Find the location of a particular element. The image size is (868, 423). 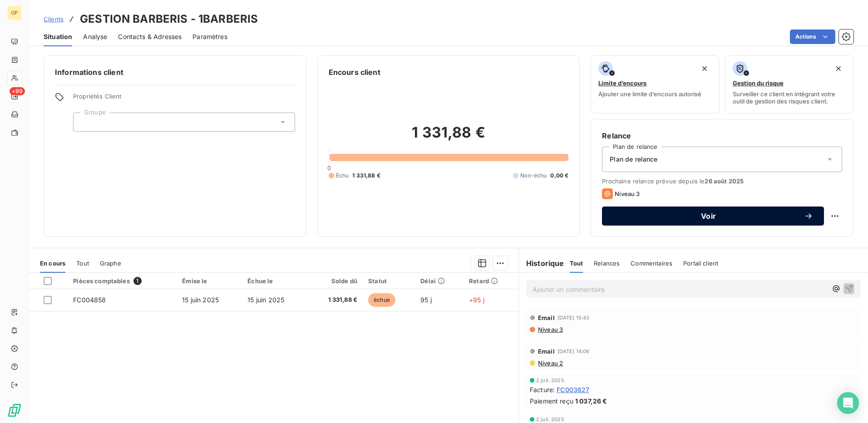

span: 1 is located at coordinates (137, 281).